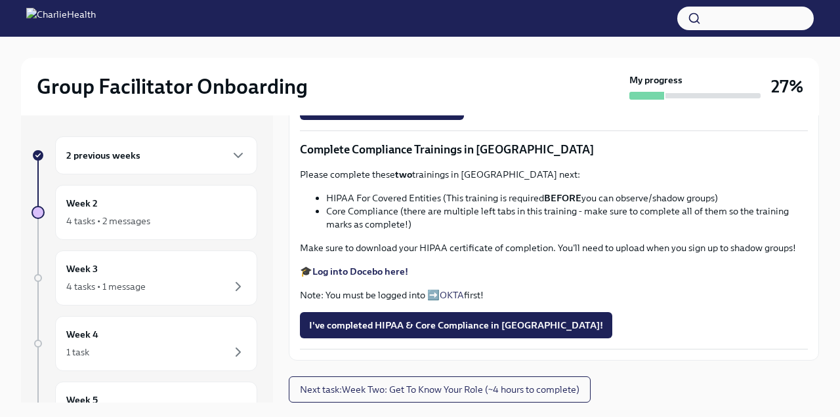 Image resolution: width=840 pixels, height=417 pixels. I want to click on strong: two, so click(403, 174).